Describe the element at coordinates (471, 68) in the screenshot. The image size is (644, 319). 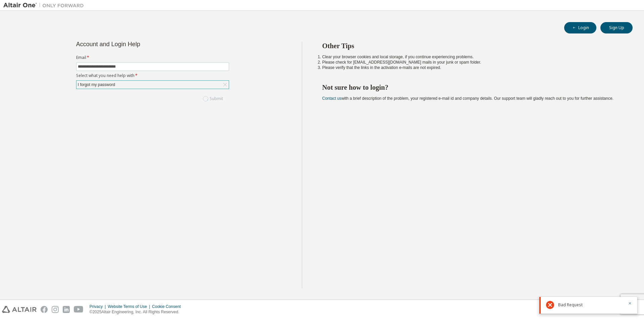
I see `li: Please verify that the links in the activation e-mails are not expired.` at that location.